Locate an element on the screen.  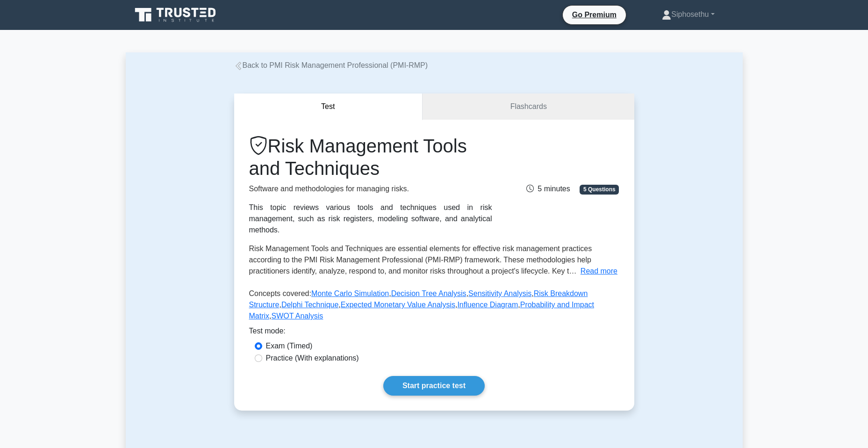
a: Back to PMI Risk Management Professional (PMI-RMP) is located at coordinates (331, 65).